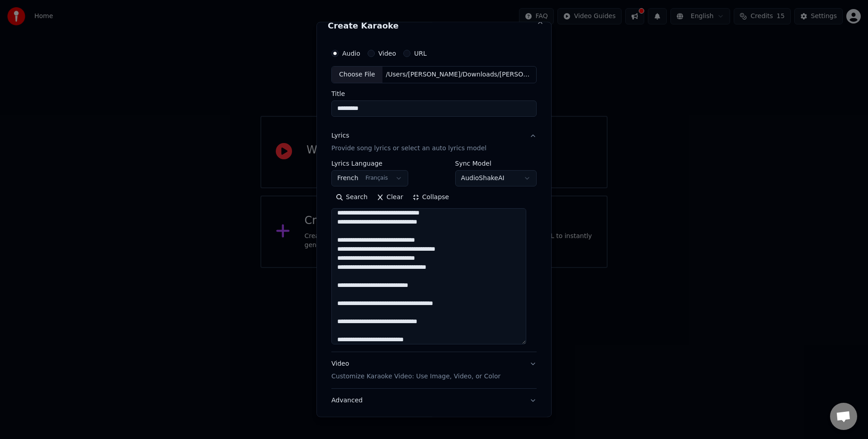 This screenshot has height=439, width=868. What do you see at coordinates (370, 163) in the screenshot?
I see `label: Lyrics Language` at bounding box center [370, 163].